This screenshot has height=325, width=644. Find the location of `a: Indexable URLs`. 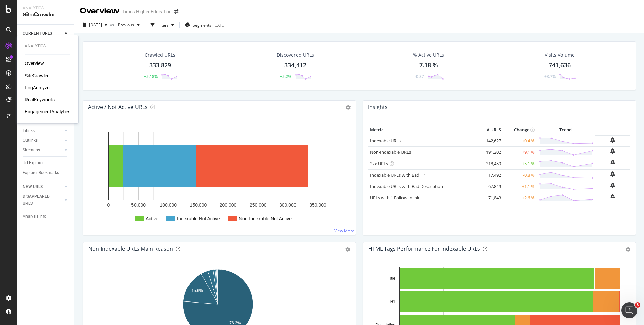

a: Indexable URLs is located at coordinates (385, 141).